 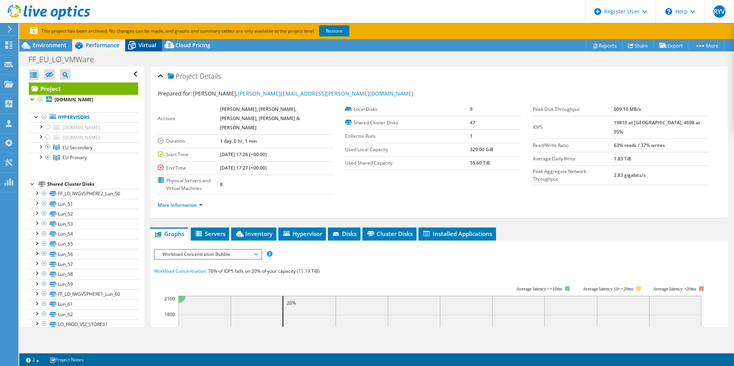 I want to click on span: EU Primary, so click(x=74, y=157).